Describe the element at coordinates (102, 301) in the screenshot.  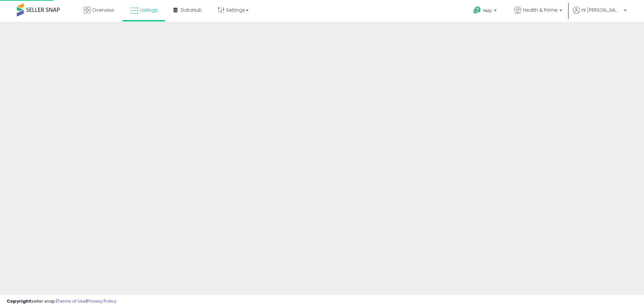
I see `a: Privacy Policy` at that location.